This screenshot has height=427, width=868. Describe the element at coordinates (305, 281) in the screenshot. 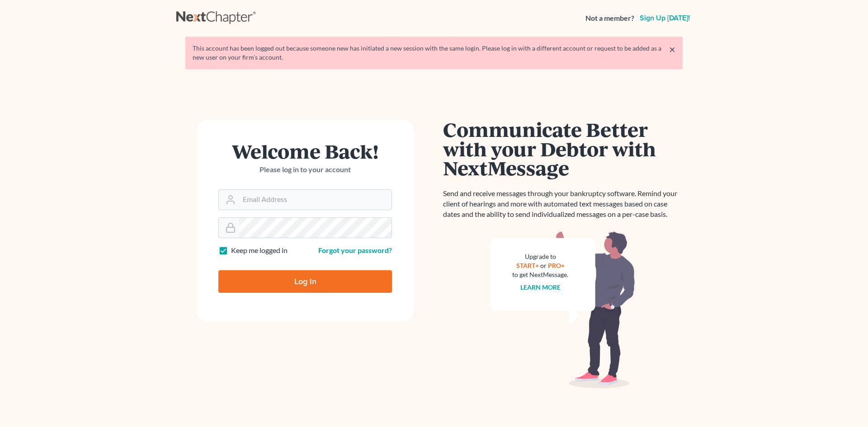

I see `input: Log In` at that location.